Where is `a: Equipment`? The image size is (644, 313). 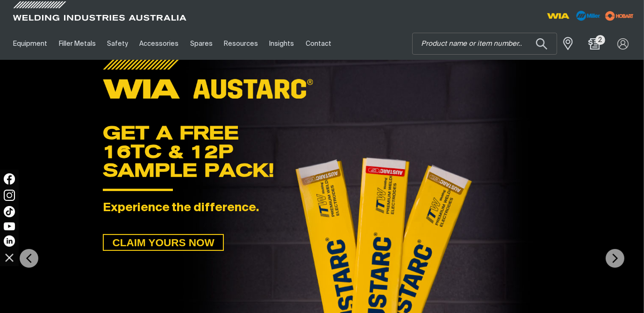
a: Equipment is located at coordinates (30, 44).